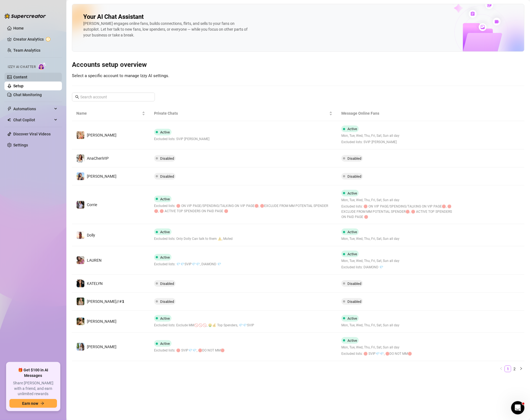  Describe the element at coordinates (244, 113) in the screenshot. I see `th: Private Chats` at that location.